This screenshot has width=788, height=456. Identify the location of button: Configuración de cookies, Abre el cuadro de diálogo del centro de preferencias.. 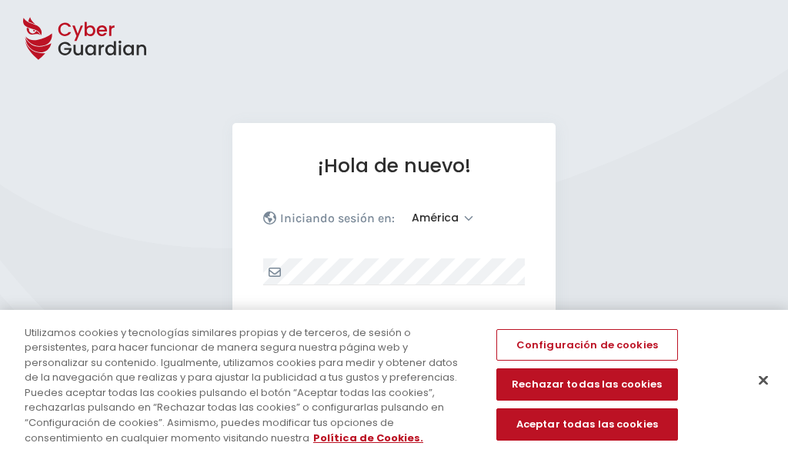
(587, 345).